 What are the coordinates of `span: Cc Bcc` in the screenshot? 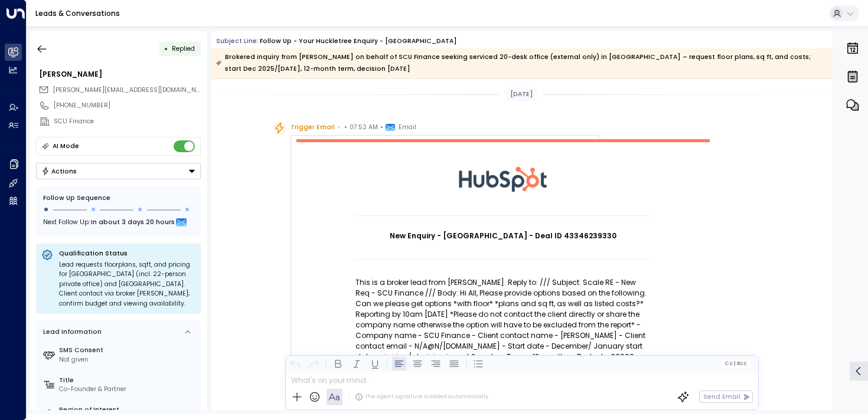 It's located at (735, 364).